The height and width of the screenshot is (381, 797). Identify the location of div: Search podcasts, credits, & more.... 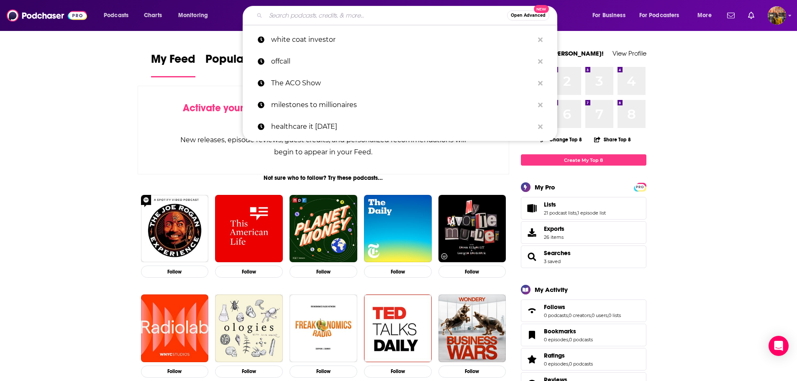
(408, 15).